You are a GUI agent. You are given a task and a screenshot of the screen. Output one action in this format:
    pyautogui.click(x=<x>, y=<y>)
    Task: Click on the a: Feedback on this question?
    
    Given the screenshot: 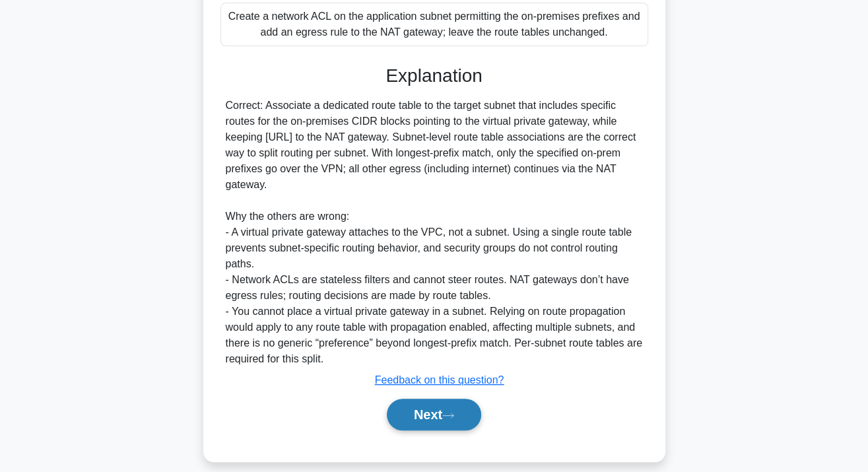 What is the action you would take?
    pyautogui.click(x=439, y=379)
    